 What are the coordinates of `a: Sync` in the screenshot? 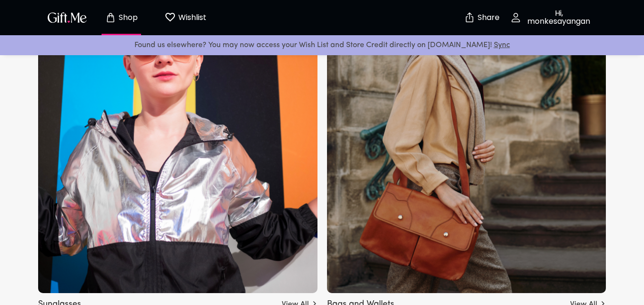 It's located at (501, 45).